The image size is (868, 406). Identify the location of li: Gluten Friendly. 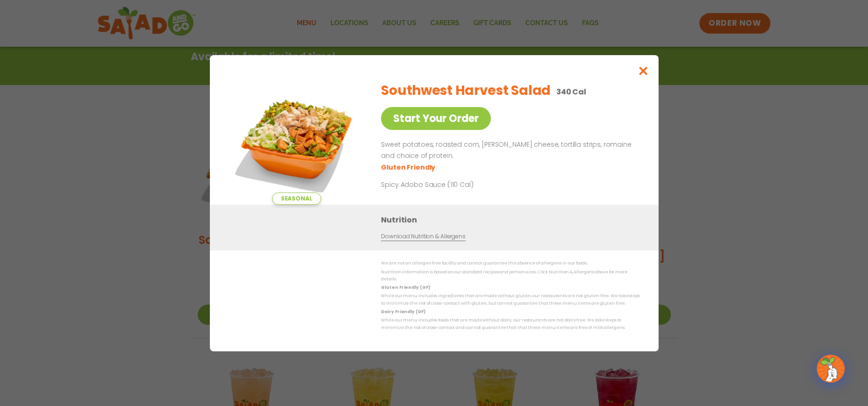
(408, 167).